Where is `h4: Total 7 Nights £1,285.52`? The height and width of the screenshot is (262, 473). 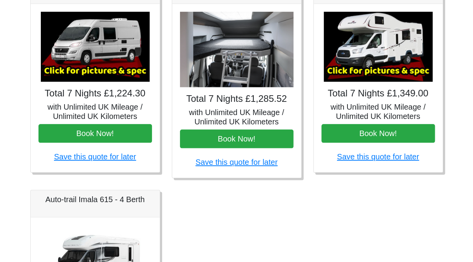
h4: Total 7 Nights £1,285.52 is located at coordinates (237, 99).